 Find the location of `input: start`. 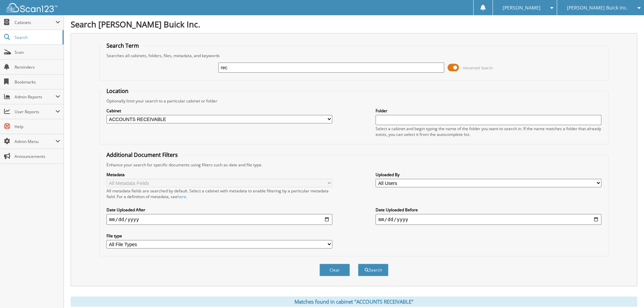

input: start is located at coordinates (220, 220).